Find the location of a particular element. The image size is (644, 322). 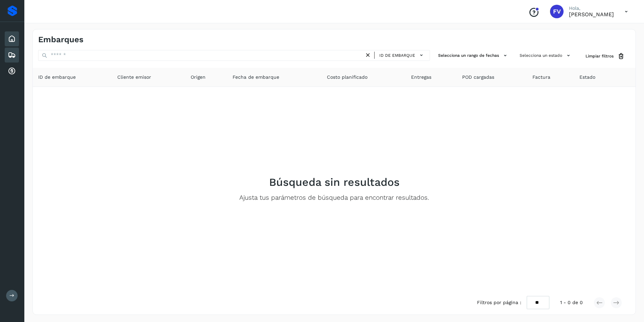

span: Fecha de embarque is located at coordinates (256, 77).